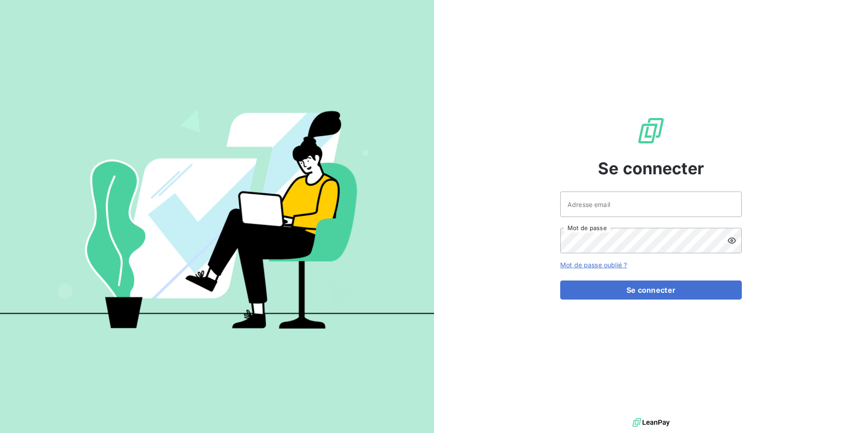 The width and height of the screenshot is (868, 433). Describe the element at coordinates (651, 423) in the screenshot. I see `img: logo` at that location.